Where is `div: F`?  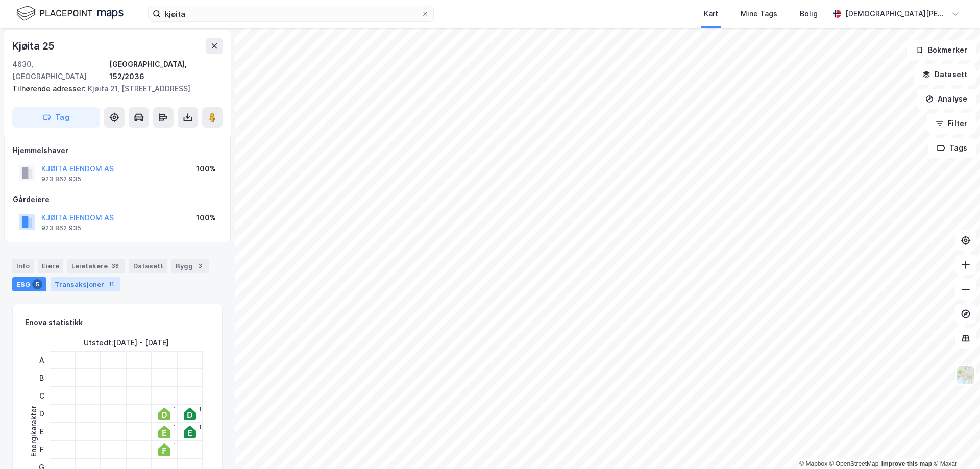
div: F is located at coordinates (41, 449).